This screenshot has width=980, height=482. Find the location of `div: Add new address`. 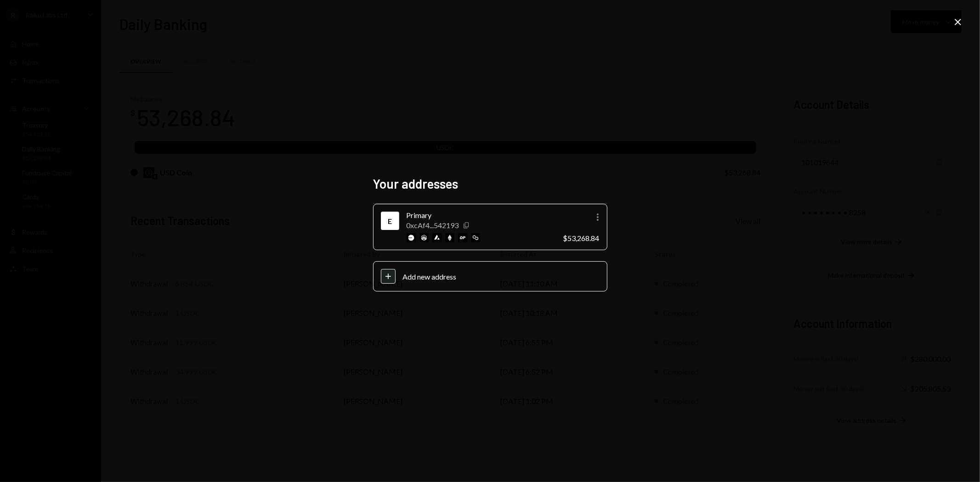

div: Add new address is located at coordinates (501, 277).